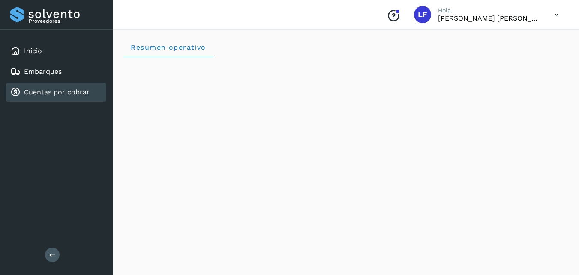 The height and width of the screenshot is (275, 579). Describe the element at coordinates (489, 10) in the screenshot. I see `p: Hola,` at that location.